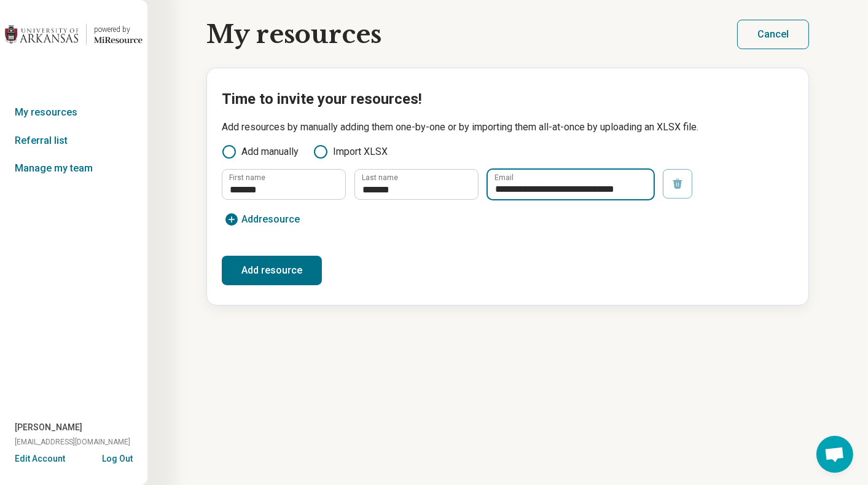 The image size is (868, 485). Describe the element at coordinates (508, 128) in the screenshot. I see `p: Add resources by manually adding them one-by-one or by importing them all-at-once by uploading an...` at that location.